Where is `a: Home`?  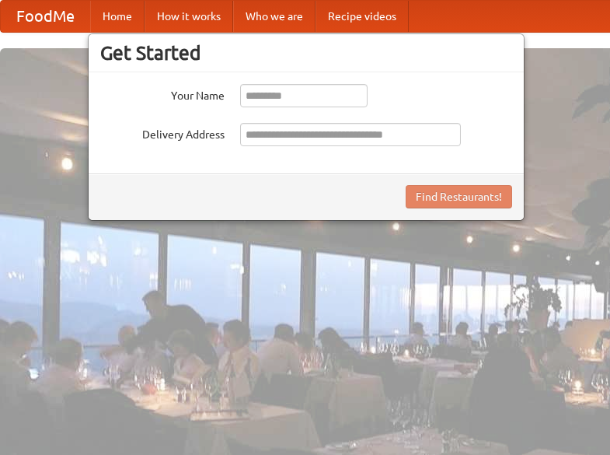 a: Home is located at coordinates (117, 16).